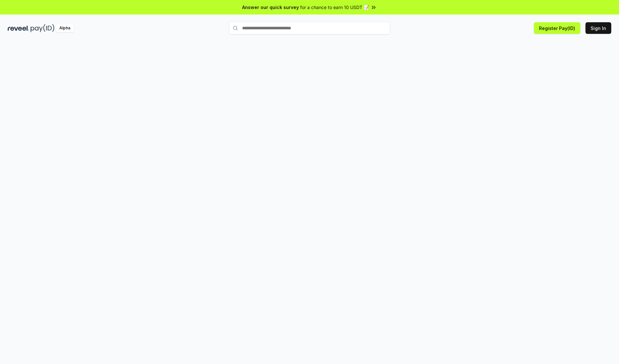 The width and height of the screenshot is (619, 364). I want to click on span: for a chance to earn 10 USDT 📝, so click(334, 7).